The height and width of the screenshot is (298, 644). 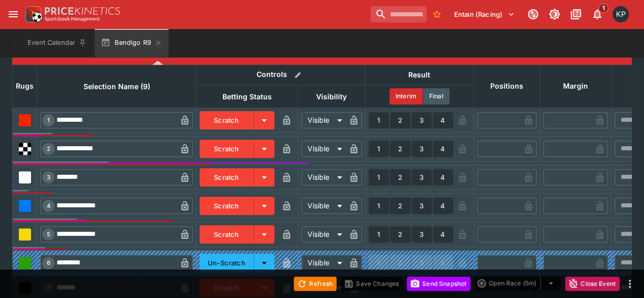 What do you see at coordinates (48, 263) in the screenshot?
I see `span: 6` at bounding box center [48, 263].